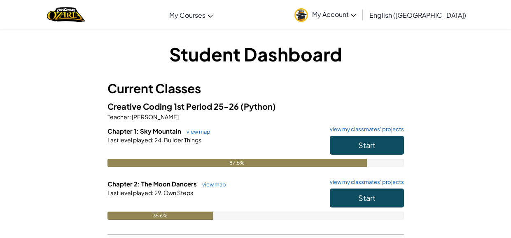 This screenshot has height=238, width=511. Describe the element at coordinates (145, 130) in the screenshot. I see `span: Chapter 1: Sky Mountain` at that location.